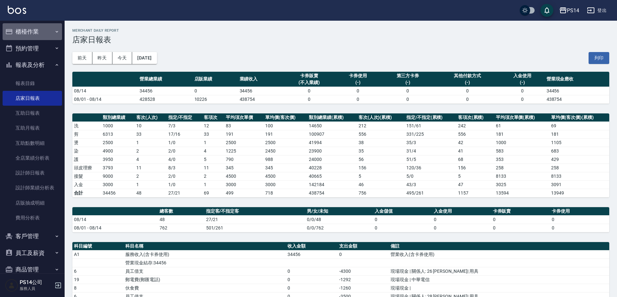 The image size is (617, 297). I want to click on td: 1, so click(213, 142).